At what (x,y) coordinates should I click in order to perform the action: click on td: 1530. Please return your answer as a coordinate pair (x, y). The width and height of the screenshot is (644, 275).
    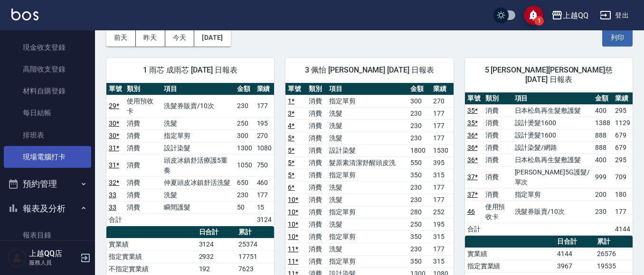
    Looking at the image, I should click on (442, 150).